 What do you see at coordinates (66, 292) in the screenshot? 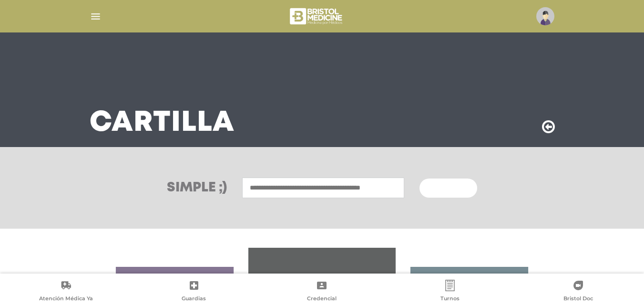
I see `a: Atención Médica Ya` at bounding box center [66, 292].